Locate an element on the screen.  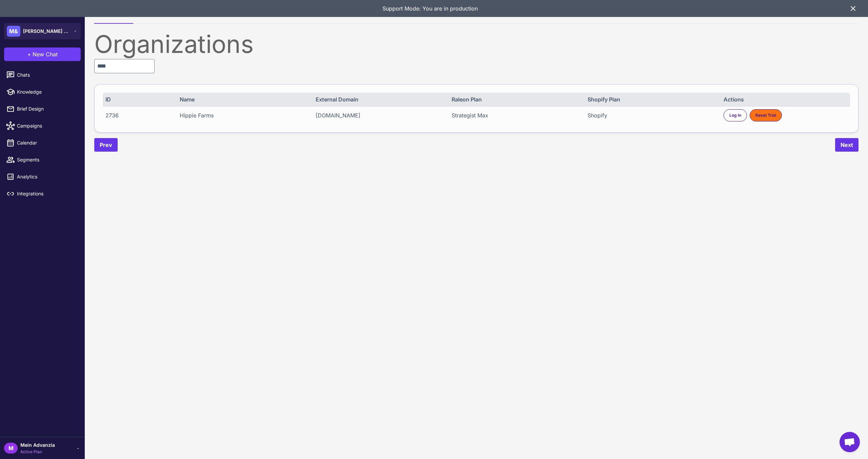
div: Shopify is located at coordinates (649, 116).